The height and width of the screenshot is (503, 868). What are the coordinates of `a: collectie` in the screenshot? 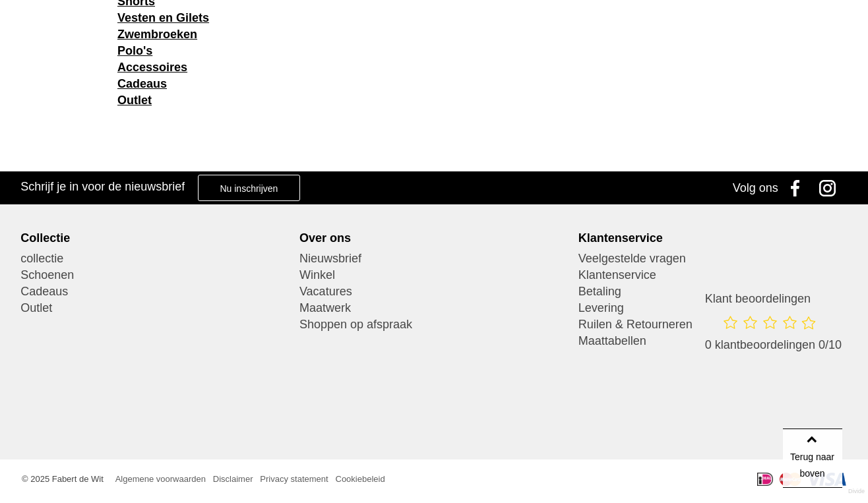 It's located at (155, 258).